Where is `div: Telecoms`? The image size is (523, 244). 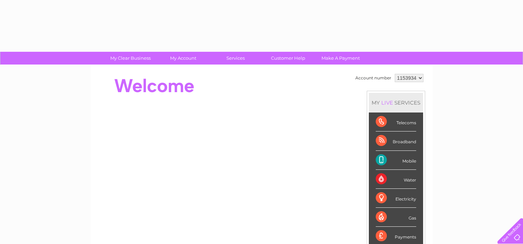
div: Telecoms is located at coordinates (396, 122).